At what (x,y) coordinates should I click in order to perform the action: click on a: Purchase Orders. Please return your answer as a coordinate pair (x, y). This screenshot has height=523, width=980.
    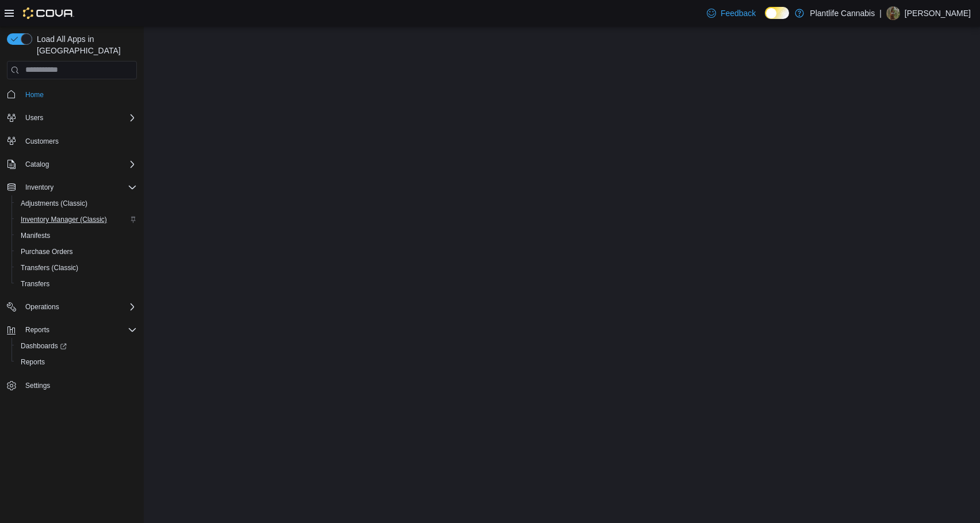
    Looking at the image, I should click on (47, 252).